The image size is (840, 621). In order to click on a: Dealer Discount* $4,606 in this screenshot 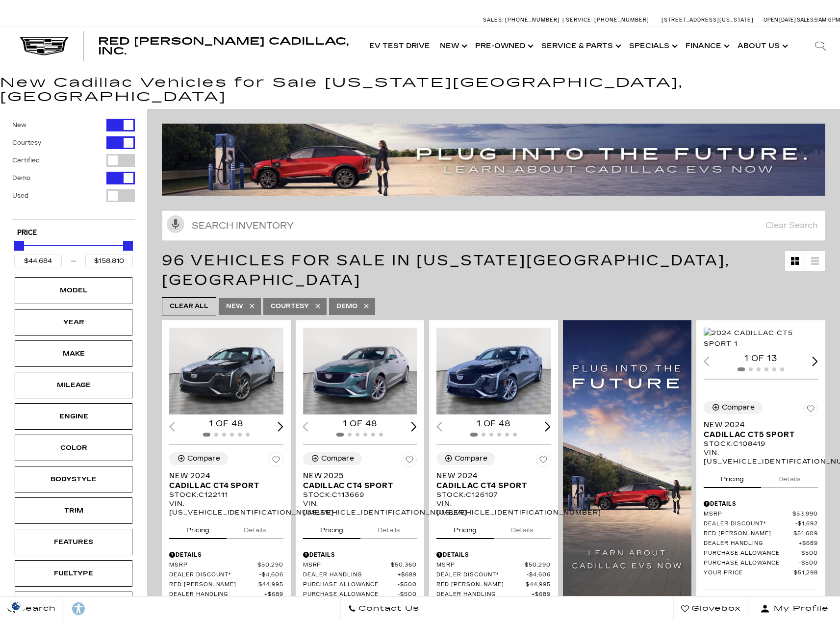, I will do `click(226, 574)`.